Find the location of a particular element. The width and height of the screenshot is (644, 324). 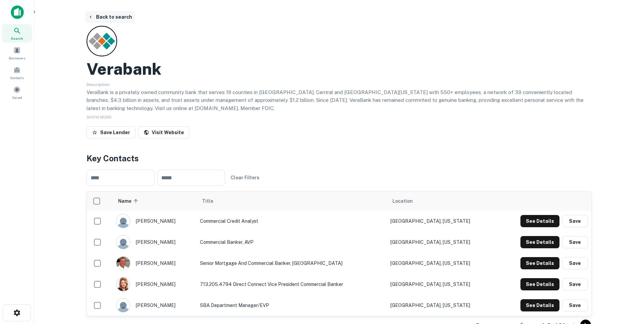

div: Saved is located at coordinates (17, 93).